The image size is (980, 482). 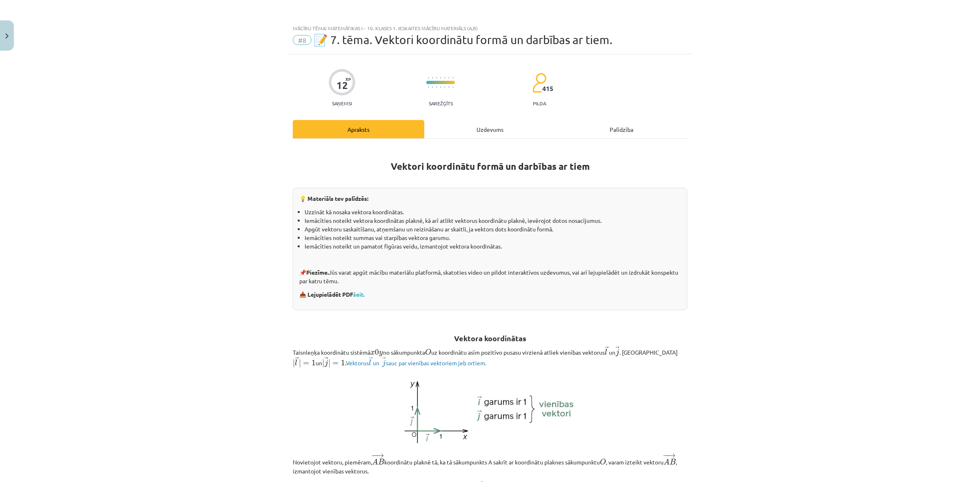 What do you see at coordinates (492, 212) in the screenshot?
I see `li: Uzzināt kā nosaka vektora koordinātas.` at bounding box center [492, 212].